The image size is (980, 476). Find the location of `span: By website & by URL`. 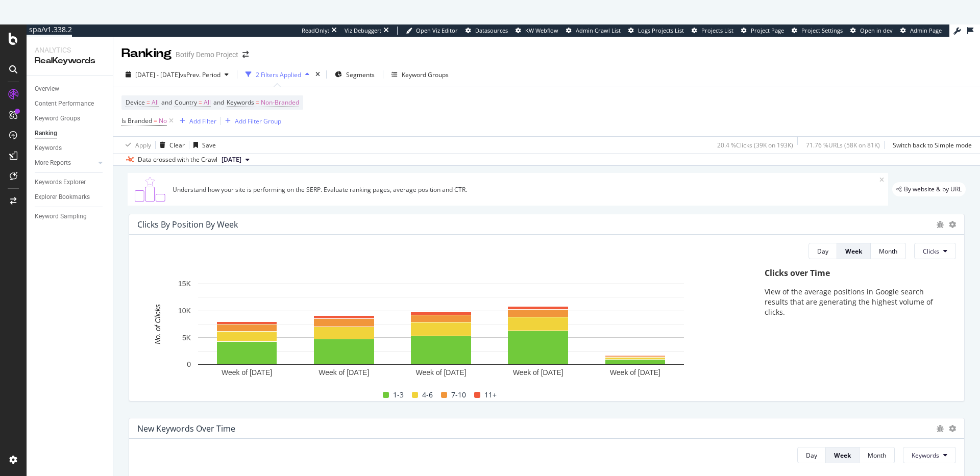

span: By website & by URL is located at coordinates (932, 189).